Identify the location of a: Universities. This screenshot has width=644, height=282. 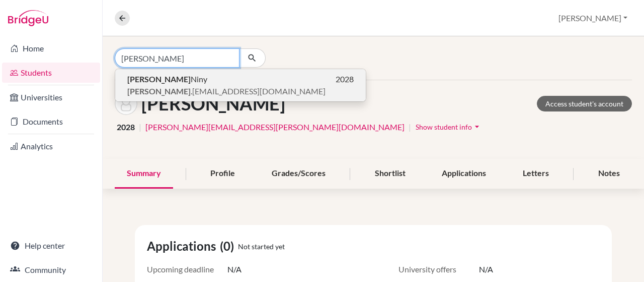
(51, 97).